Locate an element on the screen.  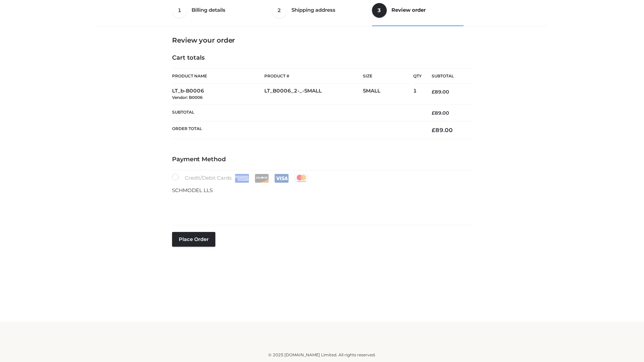
td: 1 is located at coordinates (418, 94).